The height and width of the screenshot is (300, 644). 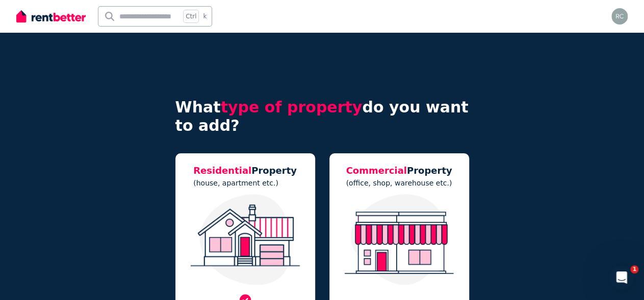 What do you see at coordinates (223, 170) in the screenshot?
I see `span: Residential` at bounding box center [223, 170].